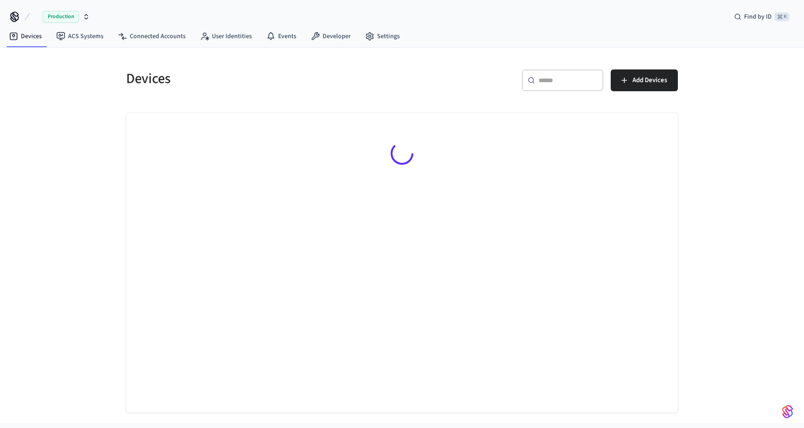 Image resolution: width=804 pixels, height=428 pixels. I want to click on span: ⌘ K, so click(781, 17).